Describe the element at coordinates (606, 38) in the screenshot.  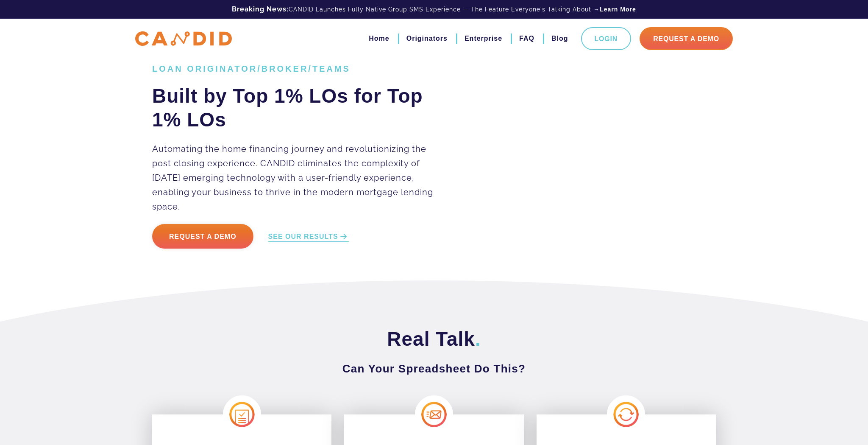
I see `a: Login` at that location.